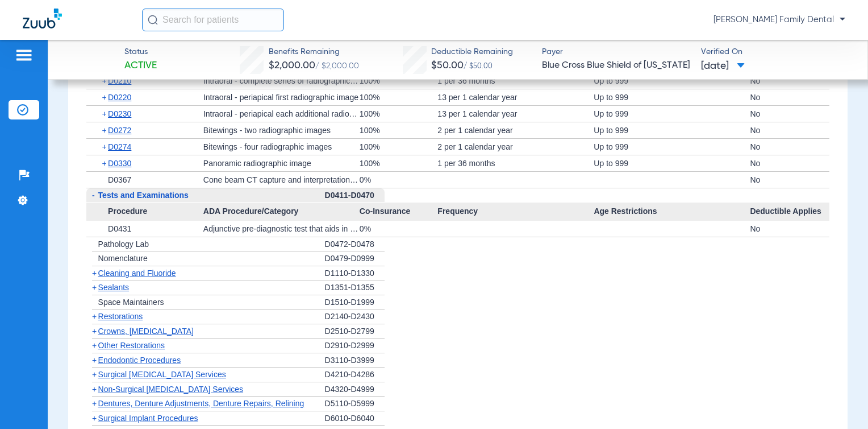 The width and height of the screenshot is (868, 429). I want to click on div: D5110-D5999, so click(354, 404).